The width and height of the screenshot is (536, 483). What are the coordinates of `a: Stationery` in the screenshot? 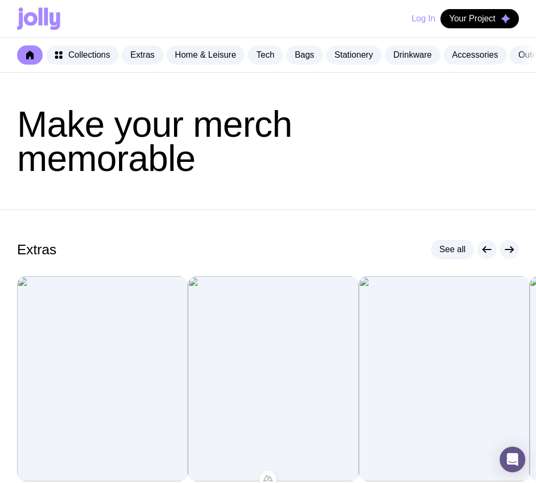 It's located at (354, 55).